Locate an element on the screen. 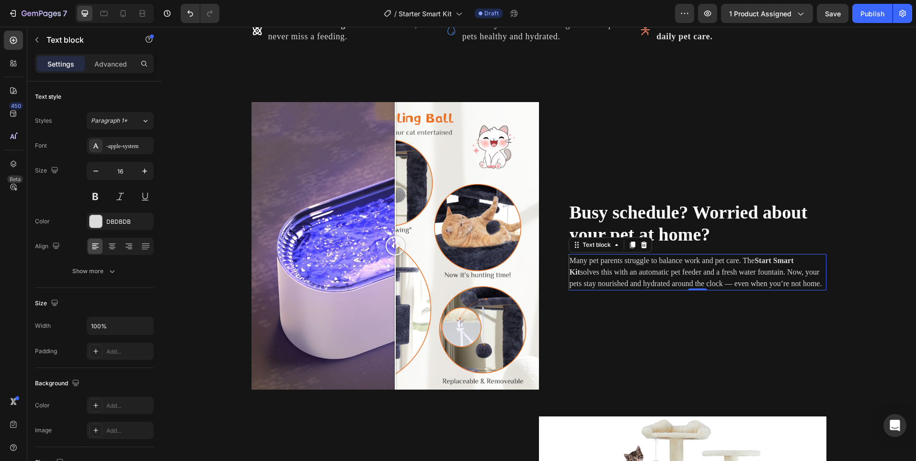 The width and height of the screenshot is (916, 461). h2: Rich Text Editor. Editing area: main is located at coordinates (536, 196).